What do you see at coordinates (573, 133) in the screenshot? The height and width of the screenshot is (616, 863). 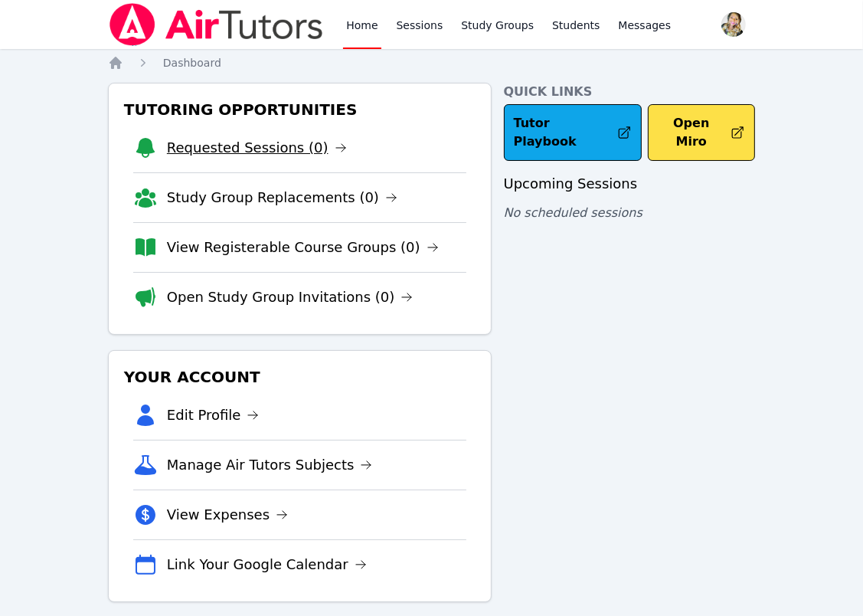 I see `a: Tutor Playbook` at bounding box center [573, 133].